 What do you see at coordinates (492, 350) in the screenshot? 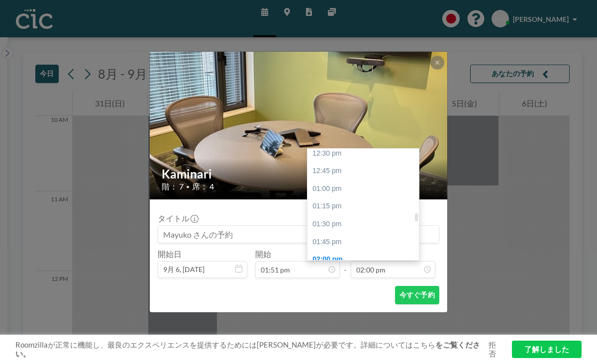
I see `a: 拒否` at bounding box center [492, 350].